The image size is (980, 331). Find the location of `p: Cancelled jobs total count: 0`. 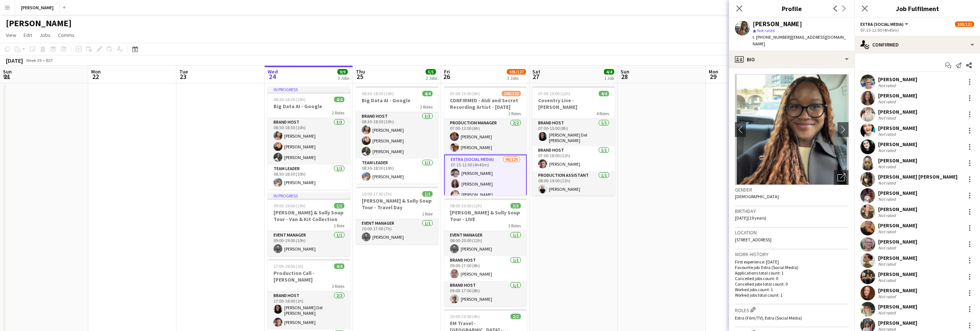

p: Cancelled jobs total count: 0 is located at coordinates (792, 284).